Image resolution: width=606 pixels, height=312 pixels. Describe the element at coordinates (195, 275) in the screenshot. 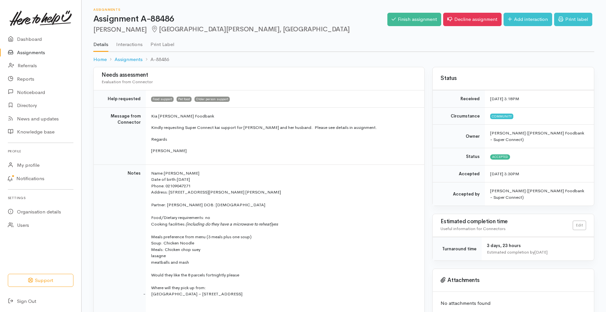

I see `span: Would they like the 8 parcels fortnightly please` at that location.